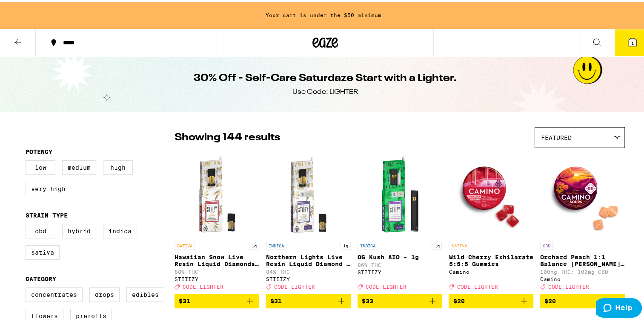 This screenshot has height=322, width=644. What do you see at coordinates (400, 263) in the screenshot?
I see `p: 86% THC` at bounding box center [400, 263].